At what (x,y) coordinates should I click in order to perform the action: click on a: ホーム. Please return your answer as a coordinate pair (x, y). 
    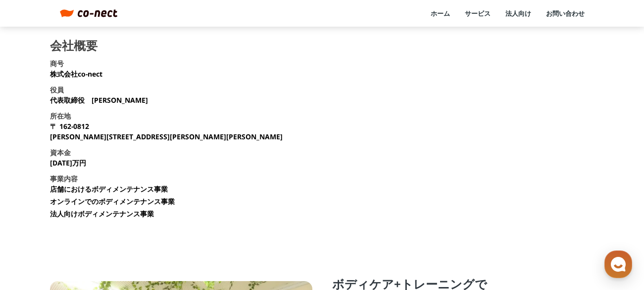
    Looking at the image, I should click on (440, 13).